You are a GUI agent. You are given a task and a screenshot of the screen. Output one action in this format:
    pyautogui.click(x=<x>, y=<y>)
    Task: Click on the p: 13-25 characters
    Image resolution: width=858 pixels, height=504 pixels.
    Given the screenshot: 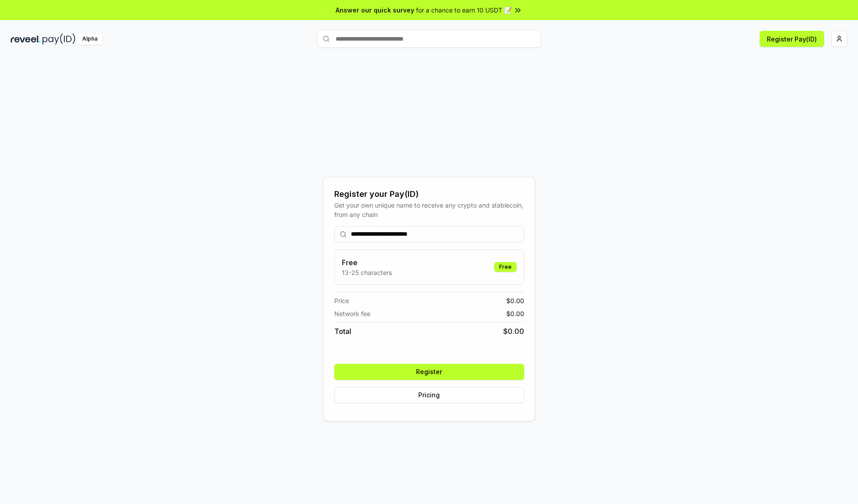 What is the action you would take?
    pyautogui.click(x=367, y=272)
    